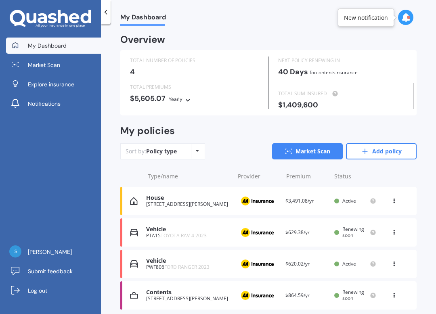  Describe the element at coordinates (381, 151) in the screenshot. I see `a: Add policy` at that location.